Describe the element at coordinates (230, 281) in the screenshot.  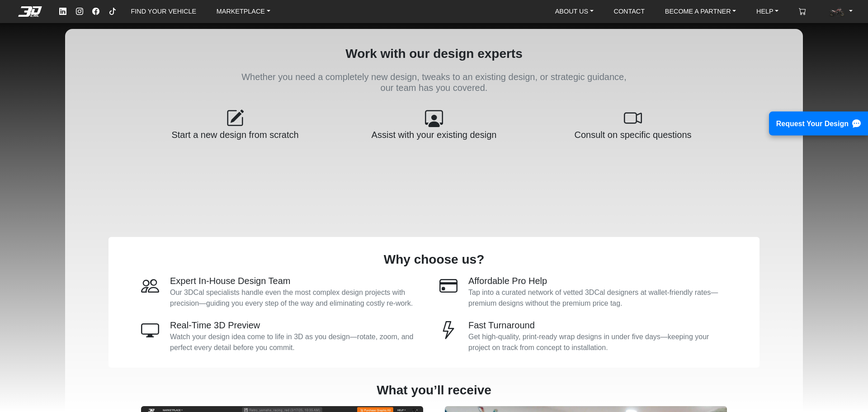
I see `span: Expert In-House Design Team` at that location.